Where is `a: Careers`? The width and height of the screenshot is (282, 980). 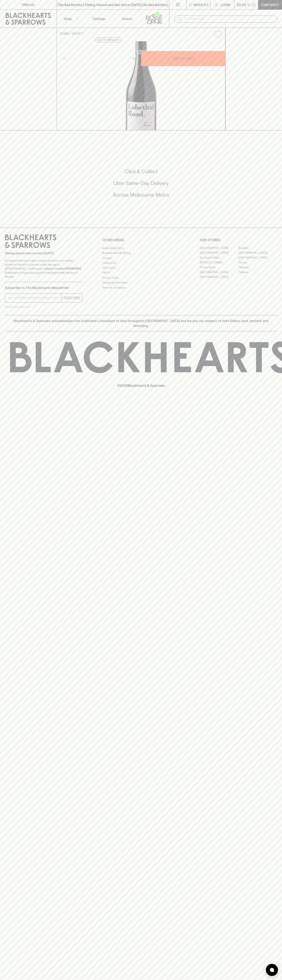
a: Careers is located at coordinates (141, 258).